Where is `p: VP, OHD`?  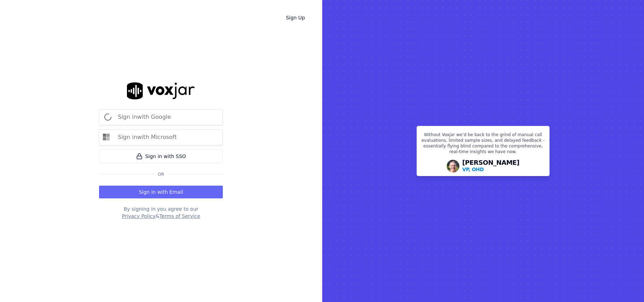
p: VP, OHD is located at coordinates (473, 169).